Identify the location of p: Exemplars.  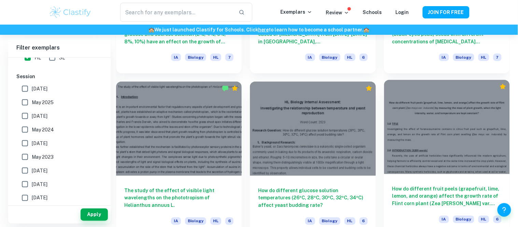
(296, 12).